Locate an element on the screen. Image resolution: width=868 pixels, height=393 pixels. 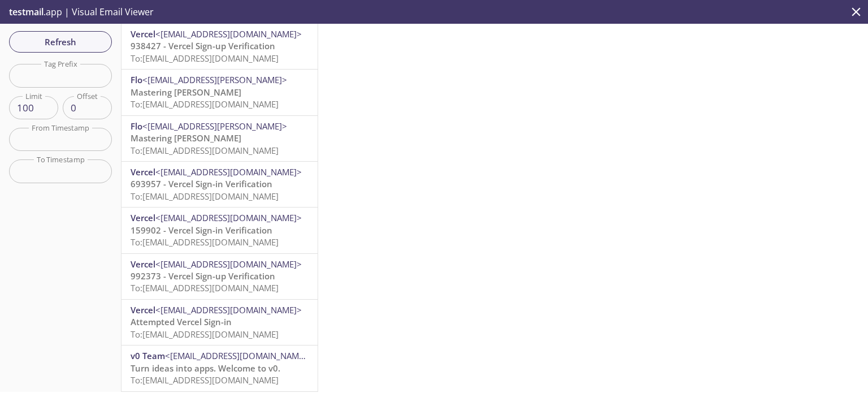
span: Refresh is located at coordinates (61, 42).